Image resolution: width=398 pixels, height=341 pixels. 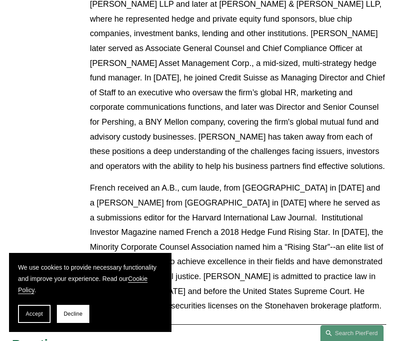 What do you see at coordinates (90, 279) in the screenshot?
I see `p: We use cookies to provide necessary functionality and improve your experience. Read our .` at bounding box center [90, 279].